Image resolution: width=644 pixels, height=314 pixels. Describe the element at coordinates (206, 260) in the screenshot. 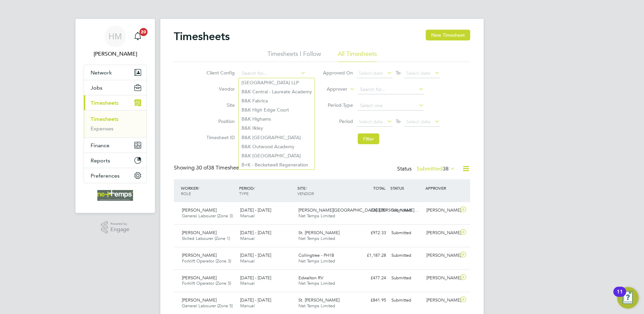

I see `span: Forklift Operator (Zone 3)` at that location.